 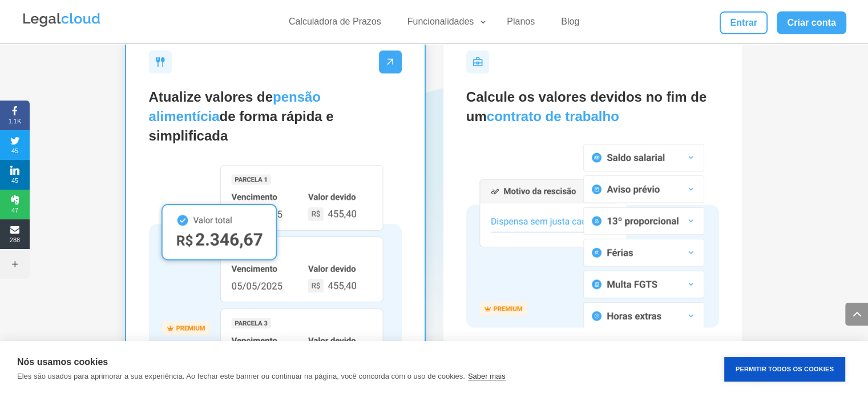 I want to click on img: Legalcloud Logo, so click(x=62, y=20).